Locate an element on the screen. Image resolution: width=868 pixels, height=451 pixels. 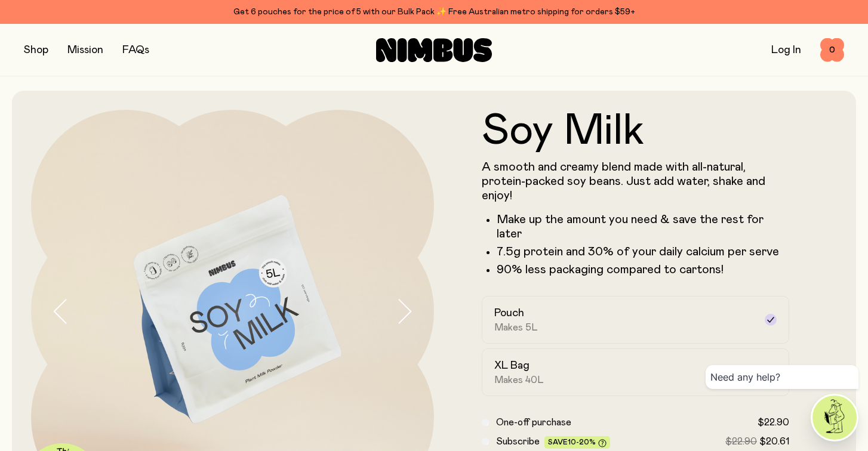
span: Subscribe is located at coordinates (518, 441).